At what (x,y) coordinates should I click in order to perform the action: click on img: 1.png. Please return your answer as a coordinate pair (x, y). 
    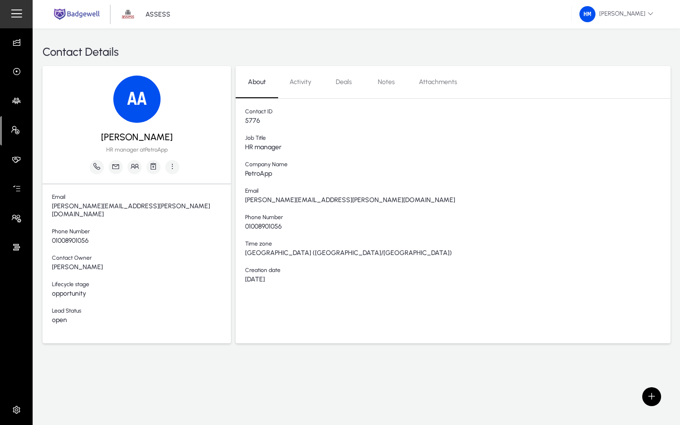
    Looking at the image, I should click on (128, 14).